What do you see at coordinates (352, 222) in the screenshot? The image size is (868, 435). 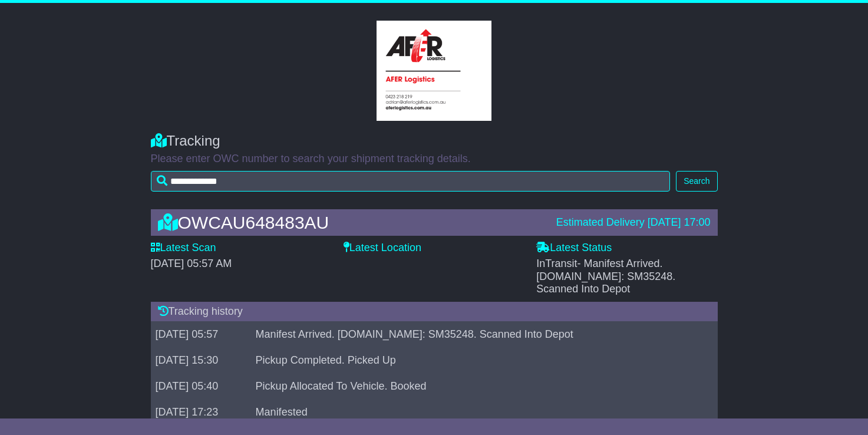 I see `div: OWCAU648483AU` at bounding box center [352, 222].